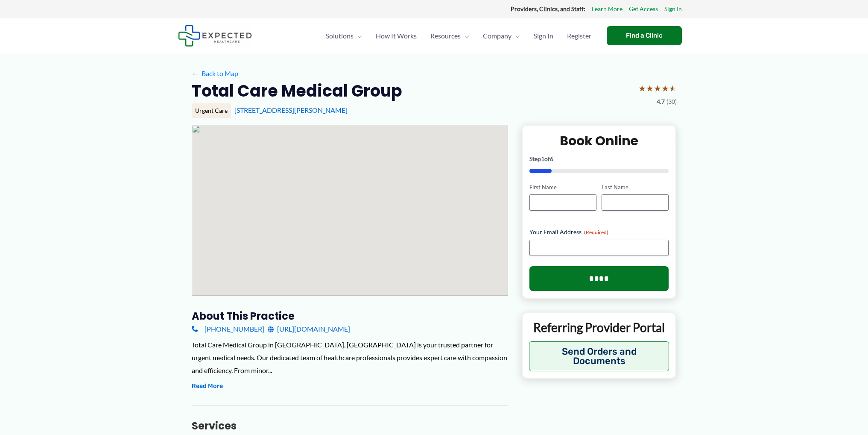  What do you see at coordinates (635, 187) in the screenshot?
I see `label: Last Name` at bounding box center [635, 187].